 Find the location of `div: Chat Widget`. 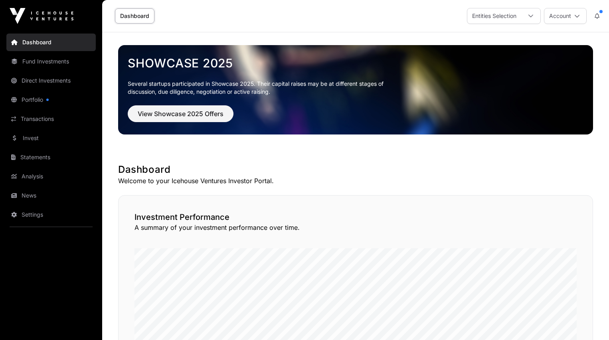

div: Chat Widget is located at coordinates (589, 321).